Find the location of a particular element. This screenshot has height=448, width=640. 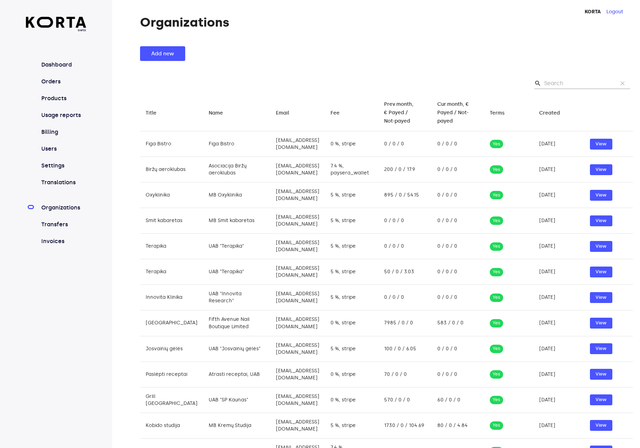

img: Korta is located at coordinates (56, 22).